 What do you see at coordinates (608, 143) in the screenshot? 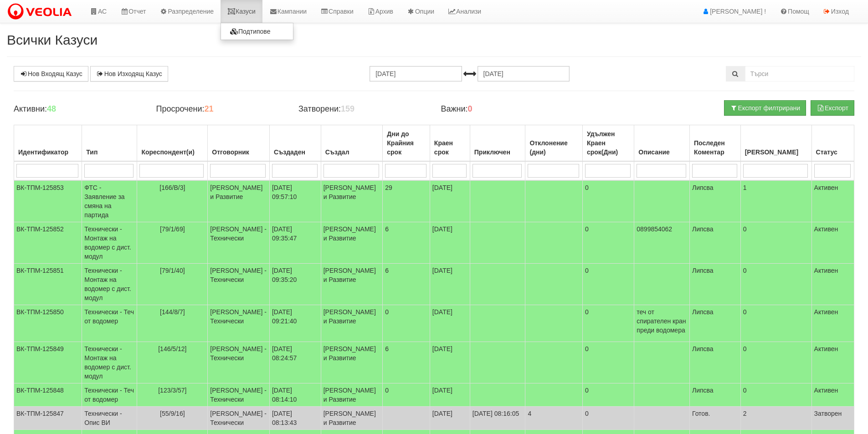
I see `div: Удължен Краен срок(Дни)` at bounding box center [608, 143].